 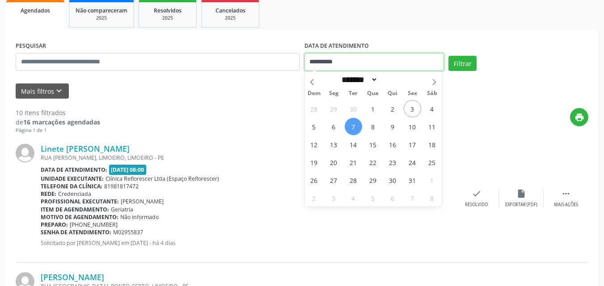 I want to click on span: Não compareceram, so click(x=101, y=10).